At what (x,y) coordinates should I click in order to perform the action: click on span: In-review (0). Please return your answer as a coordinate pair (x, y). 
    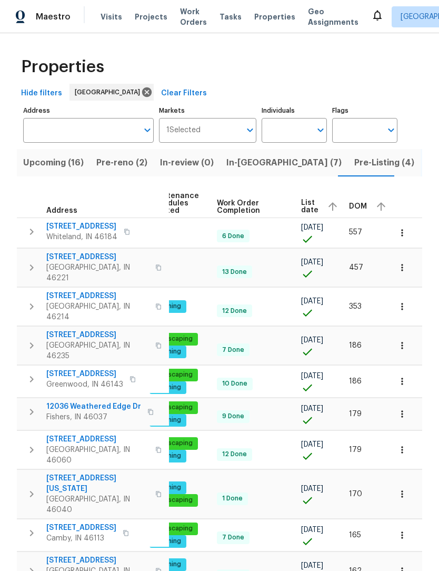
    Looking at the image, I should click on (187, 163).